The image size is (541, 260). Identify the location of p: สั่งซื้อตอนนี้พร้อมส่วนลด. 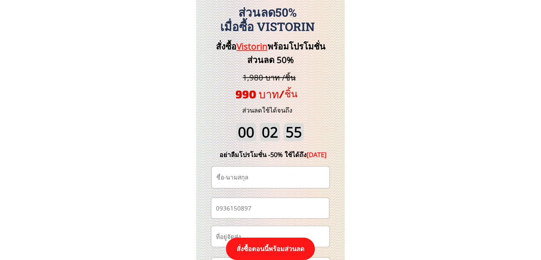
(270, 248).